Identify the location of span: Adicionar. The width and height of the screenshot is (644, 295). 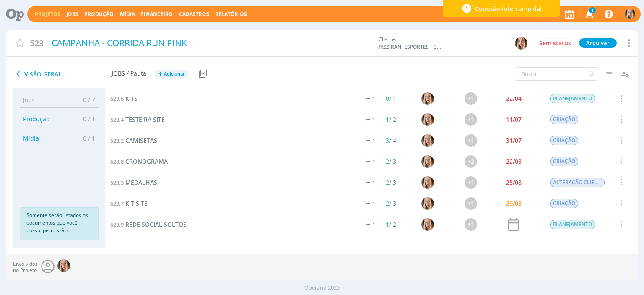
(174, 74).